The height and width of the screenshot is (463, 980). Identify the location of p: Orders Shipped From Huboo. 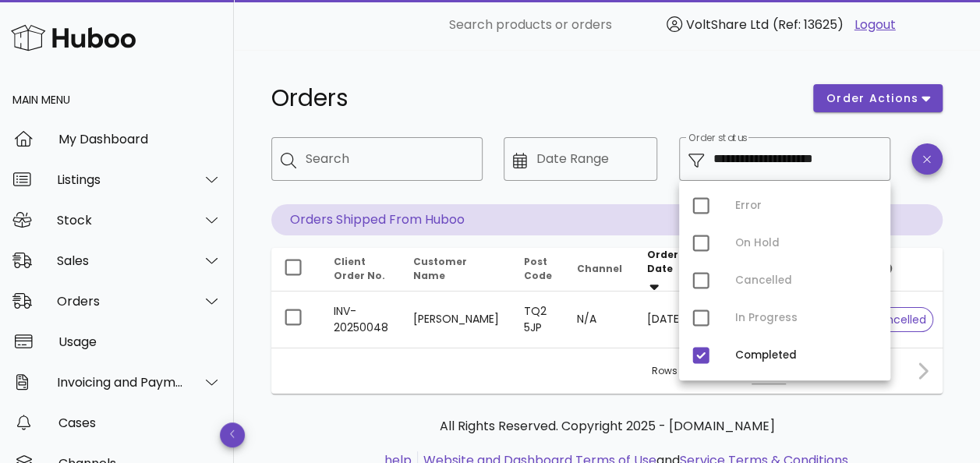
(606, 220).